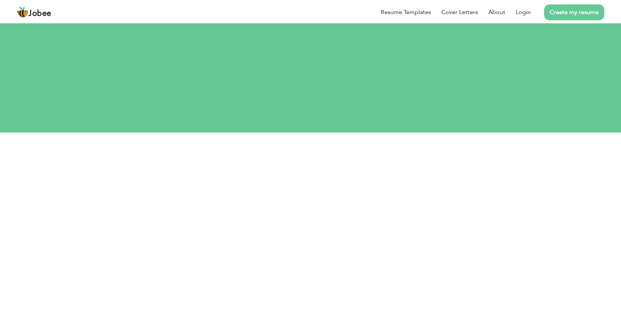  What do you see at coordinates (460, 12) in the screenshot?
I see `a: Cover Letters` at bounding box center [460, 12].